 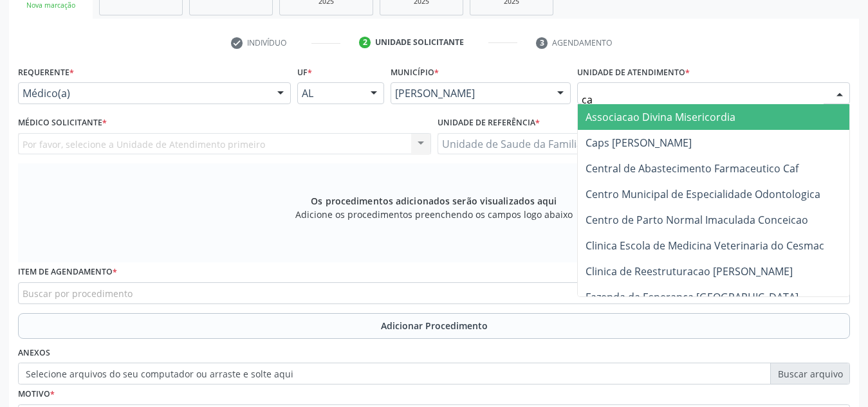 I want to click on span: AL, so click(x=330, y=93).